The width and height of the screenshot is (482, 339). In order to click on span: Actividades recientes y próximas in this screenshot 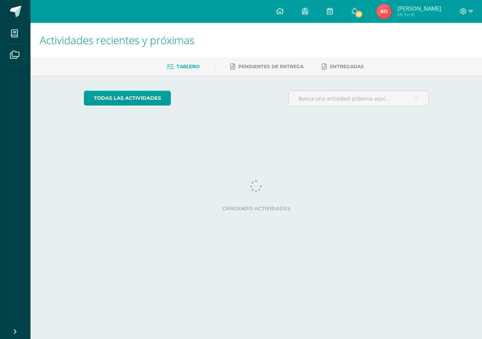, I will do `click(117, 40)`.